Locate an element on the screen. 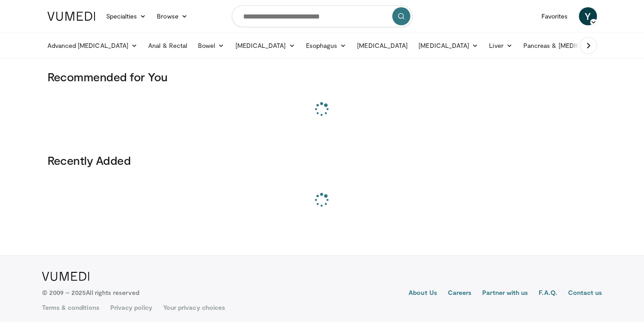  a: F.A.Q. is located at coordinates (547, 294).